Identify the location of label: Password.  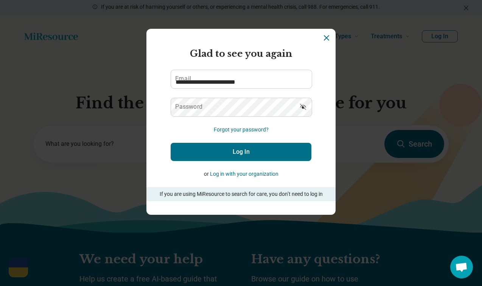
(189, 107).